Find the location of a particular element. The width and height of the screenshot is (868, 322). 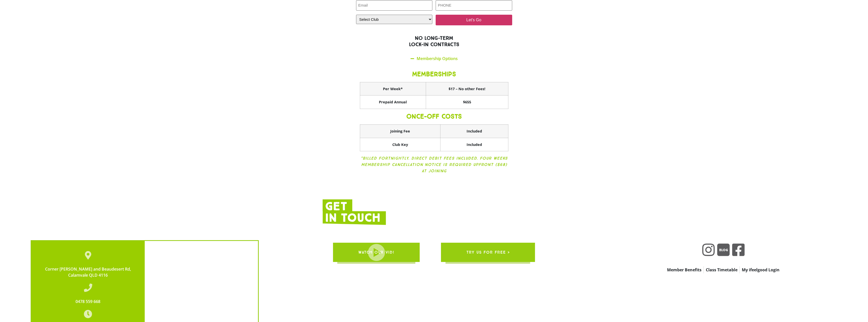

h3: ONCE-OFF COSTS is located at coordinates (434, 116).